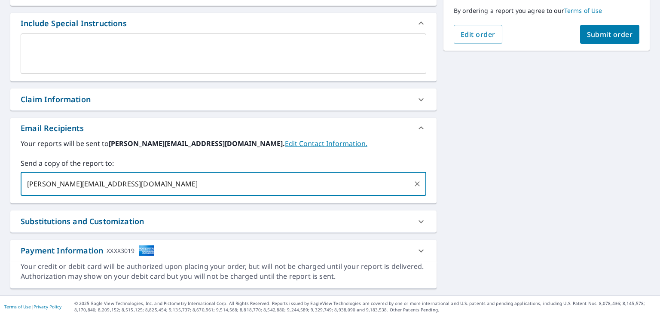 The height and width of the screenshot is (317, 660). I want to click on button: Clear, so click(417, 184).